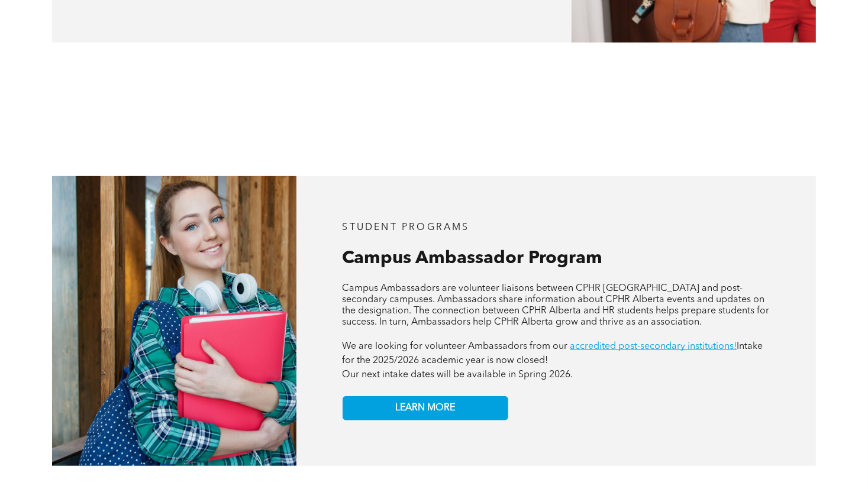 This screenshot has height=489, width=868. I want to click on span: Intake for the 2025/2026 academic year is now closed!, so click(553, 353).